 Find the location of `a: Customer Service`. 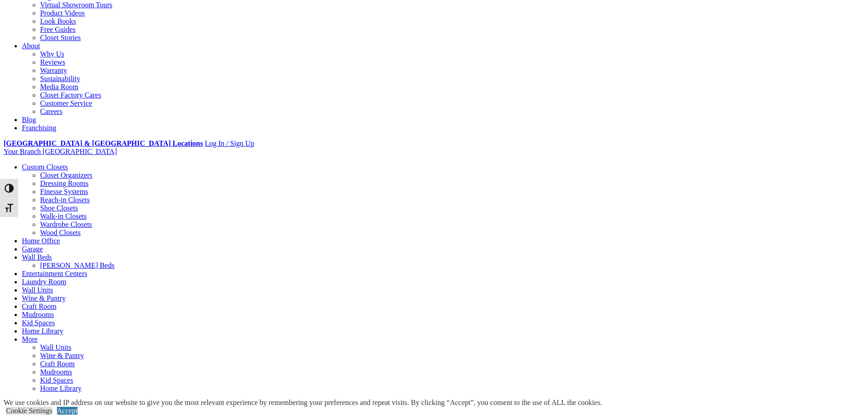

a: Customer Service is located at coordinates (66, 103).